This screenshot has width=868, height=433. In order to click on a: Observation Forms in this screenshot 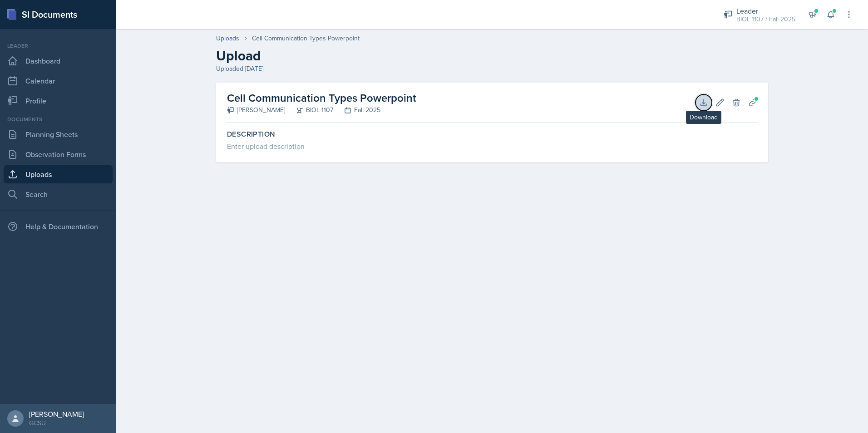, I will do `click(58, 154)`.